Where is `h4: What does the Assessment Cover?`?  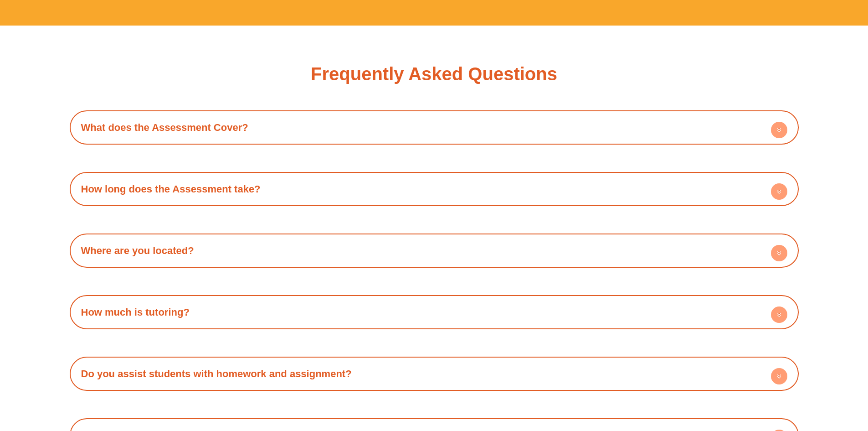
h4: What does the Assessment Cover? is located at coordinates (434, 127).